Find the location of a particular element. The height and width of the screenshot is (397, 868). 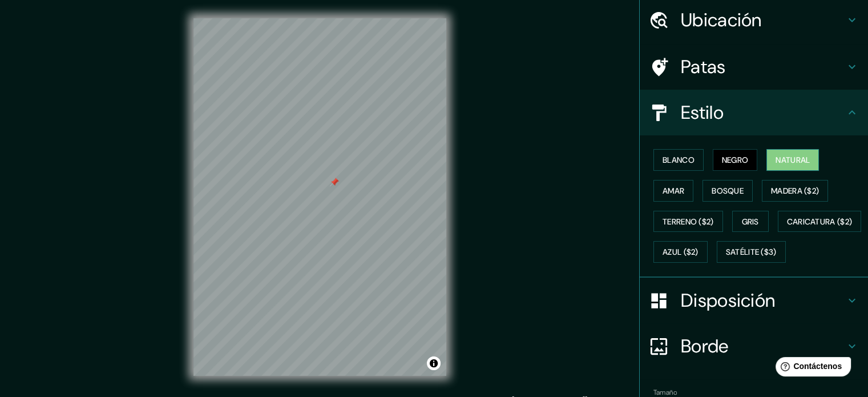

button: Blanco is located at coordinates (678, 160).